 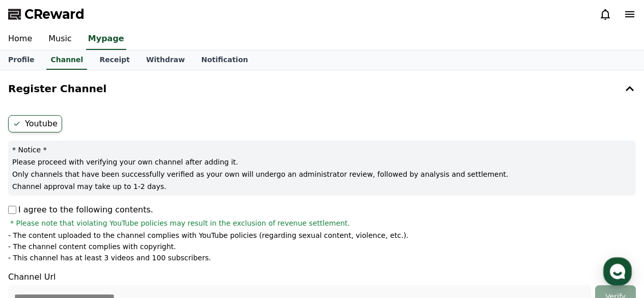 I want to click on p: I agree to the following contents., so click(x=80, y=210).